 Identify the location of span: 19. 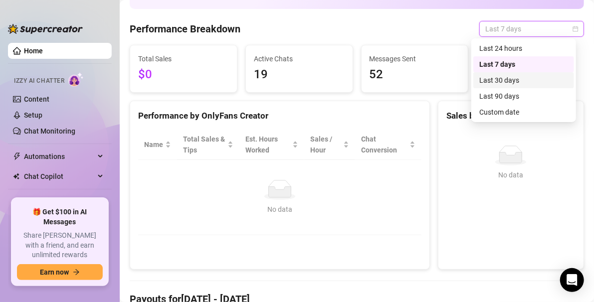
(299, 75).